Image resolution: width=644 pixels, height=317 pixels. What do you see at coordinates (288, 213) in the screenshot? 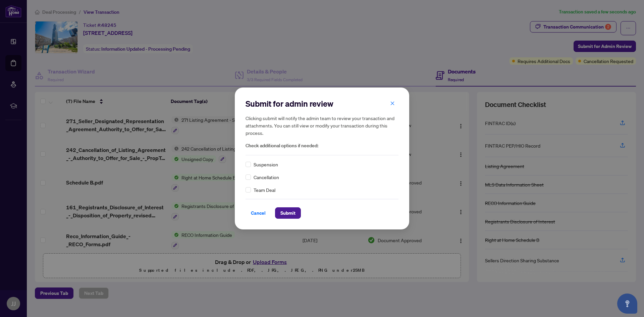
I see `span: Submit` at bounding box center [288, 213].